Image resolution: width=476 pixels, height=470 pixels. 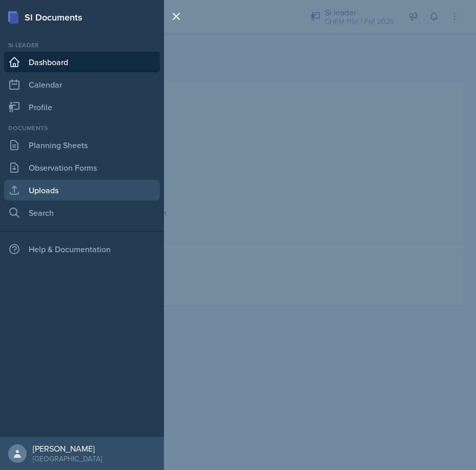 I want to click on a: Planning Sheets, so click(x=82, y=145).